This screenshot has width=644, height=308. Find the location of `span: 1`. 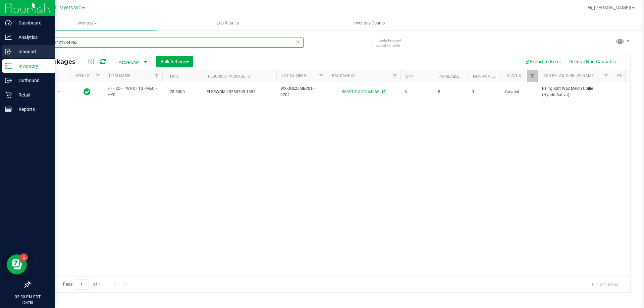

span: 1 is located at coordinates (4, 4).